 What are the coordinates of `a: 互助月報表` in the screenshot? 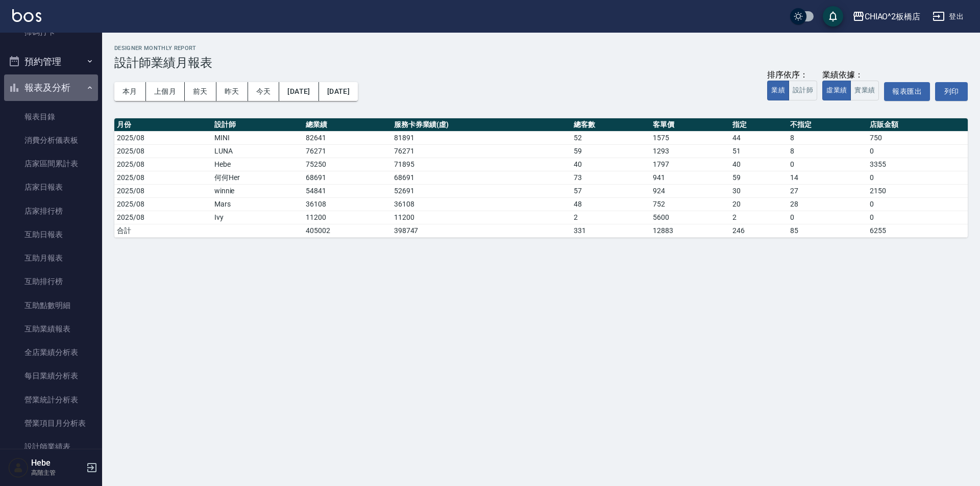 It's located at (51, 258).